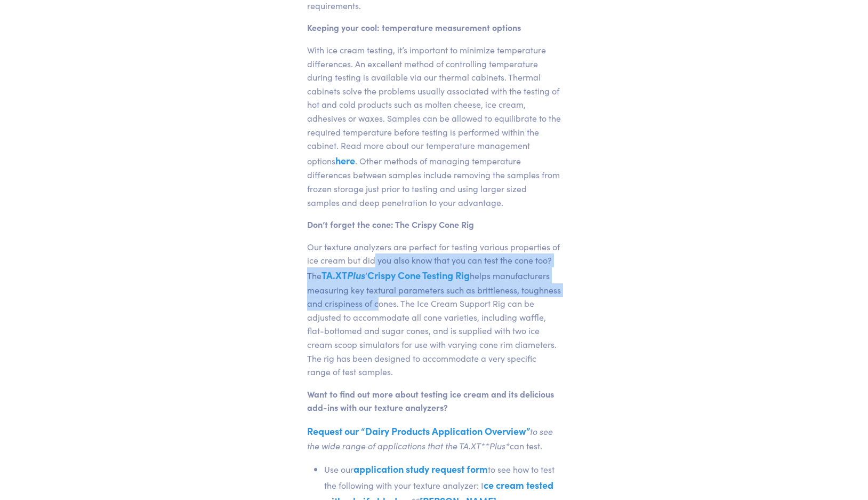 The image size is (868, 500). I want to click on p: Our texture analyzers are perfect for testing various properties of ice cream but did you also kn..., so click(434, 309).